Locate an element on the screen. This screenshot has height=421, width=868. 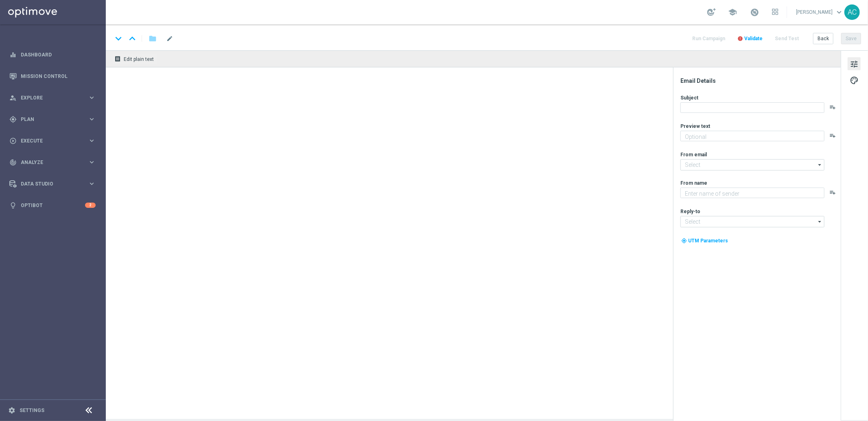
i: keyboard_arrow_down is located at coordinates (119, 39).